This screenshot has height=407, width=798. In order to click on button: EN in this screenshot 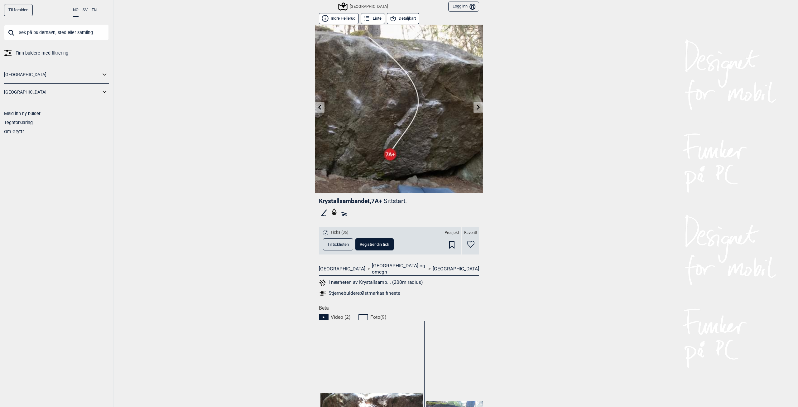, I will do `click(94, 10)`.